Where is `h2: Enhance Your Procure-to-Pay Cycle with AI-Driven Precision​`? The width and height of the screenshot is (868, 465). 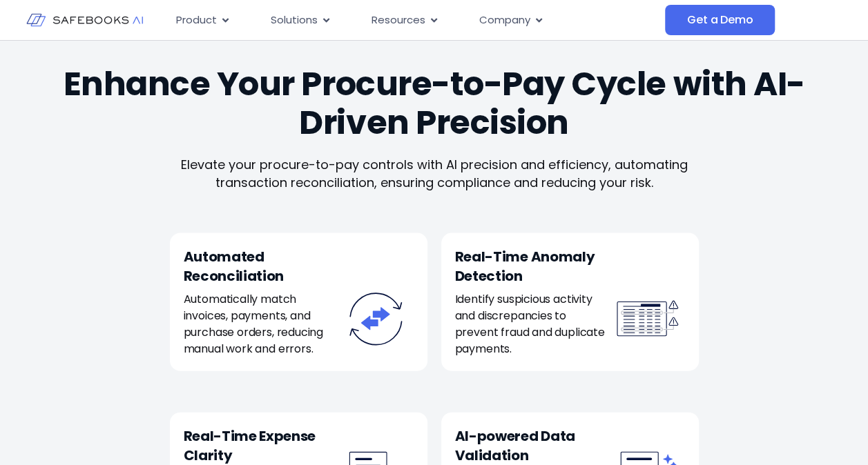 h2: Enhance Your Procure-to-Pay Cycle with AI-Driven Precision​ is located at coordinates (434, 103).